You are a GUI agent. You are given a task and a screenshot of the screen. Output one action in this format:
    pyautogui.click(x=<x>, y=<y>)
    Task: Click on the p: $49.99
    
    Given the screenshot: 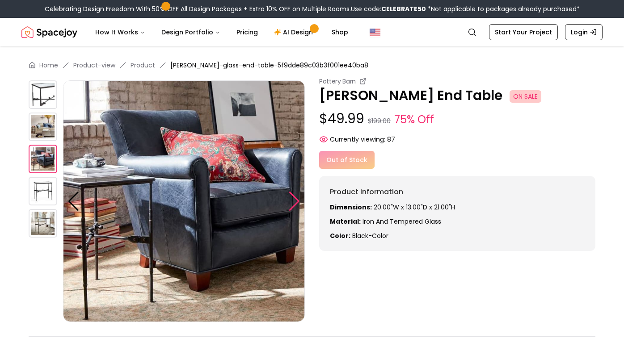 What is the action you would take?
    pyautogui.click(x=457, y=119)
    